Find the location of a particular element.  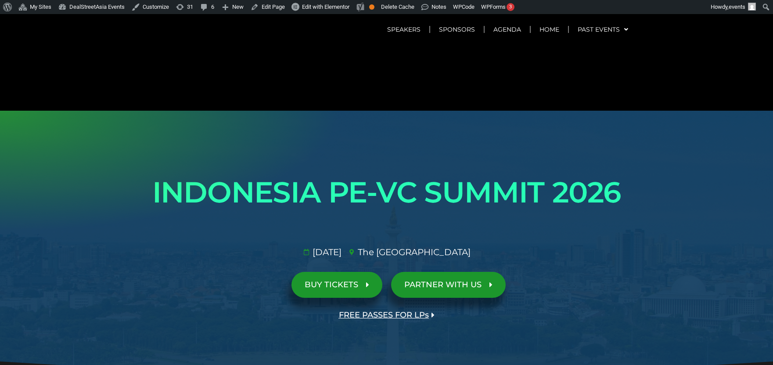

h1: INDONESIA PE-VC SUMMIT 2026 is located at coordinates (387, 192).